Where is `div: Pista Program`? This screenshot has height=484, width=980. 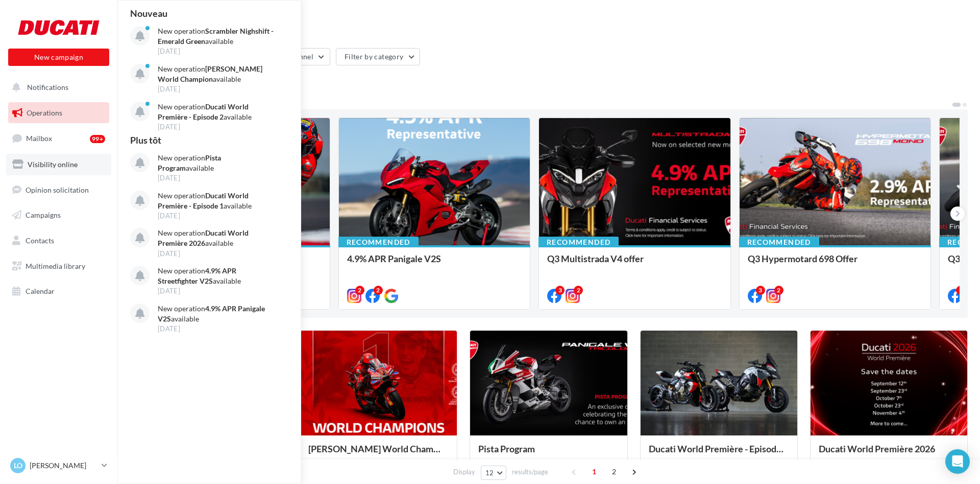 div: Pista Program is located at coordinates (549, 453).